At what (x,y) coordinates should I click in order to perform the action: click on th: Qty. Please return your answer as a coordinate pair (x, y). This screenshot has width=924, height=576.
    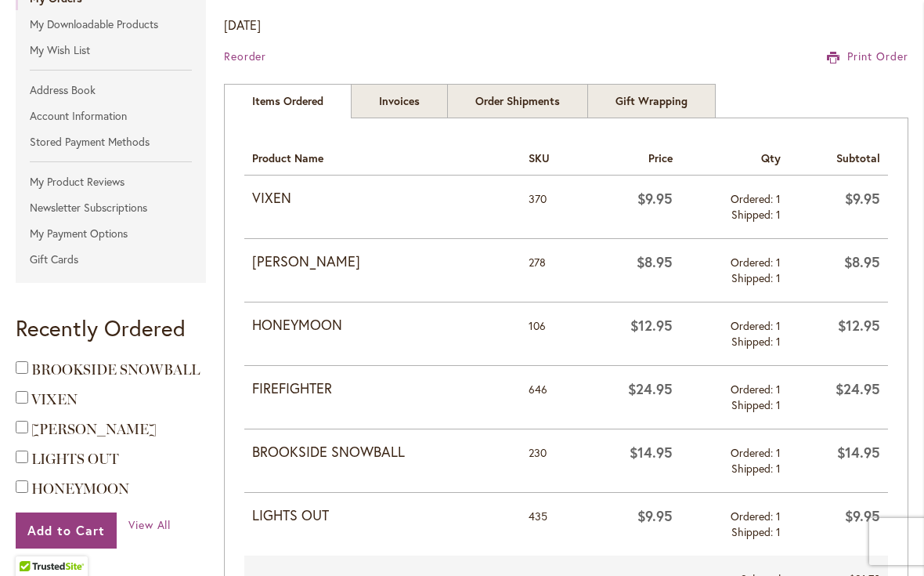
    Looking at the image, I should click on (734, 156).